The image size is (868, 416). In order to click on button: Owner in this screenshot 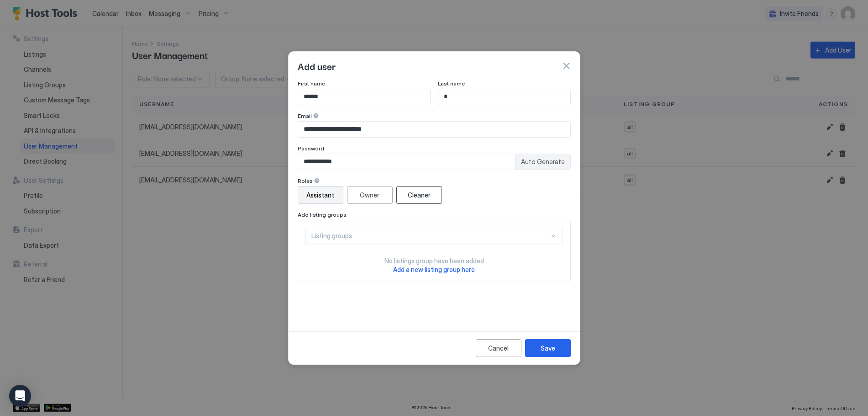, I will do `click(370, 194)`.